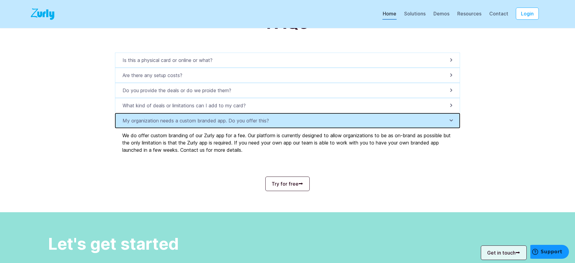 The width and height of the screenshot is (575, 263). Describe the element at coordinates (287, 90) in the screenshot. I see `button: Do you provide the deals or do we proide them?` at that location.